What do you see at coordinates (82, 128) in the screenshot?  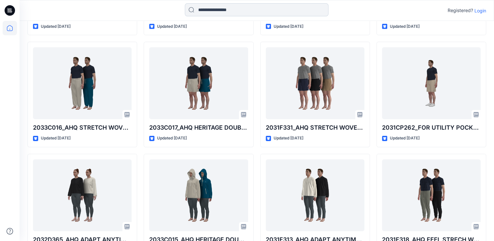 I see `p: 2033C016_AHQ STRETCH WOVEN PANT MEN WESTERN_SS26_SMS` at bounding box center [82, 128].